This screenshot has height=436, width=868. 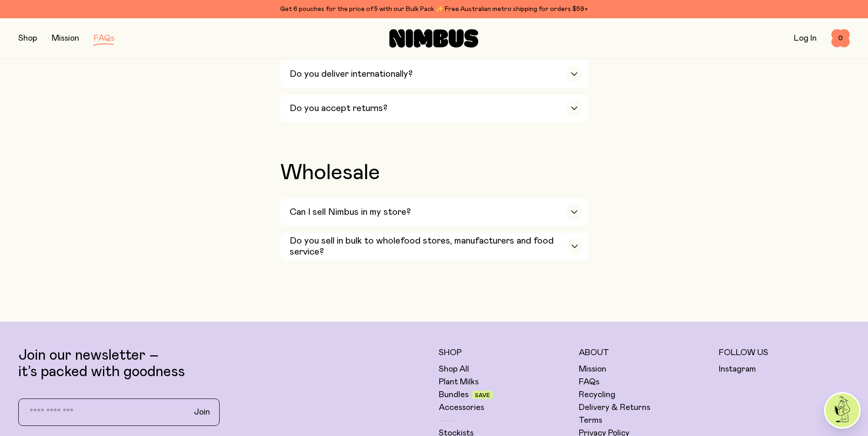 What do you see at coordinates (428, 246) in the screenshot?
I see `h3: Do you sell in bulk to wholefood stores, manufacturers and food service?` at bounding box center [428, 246].